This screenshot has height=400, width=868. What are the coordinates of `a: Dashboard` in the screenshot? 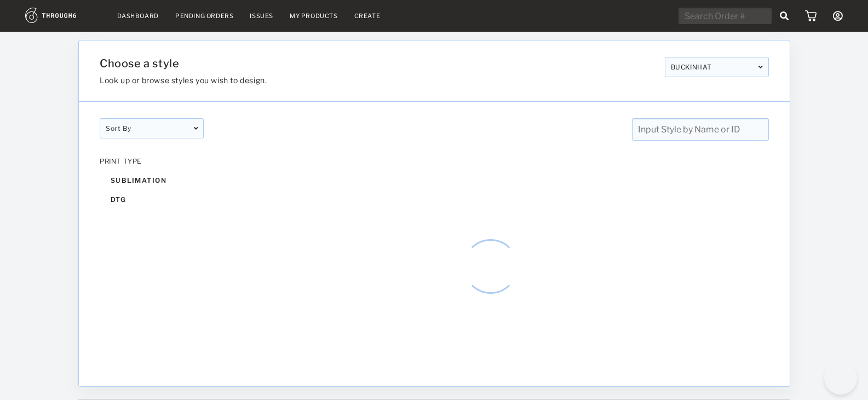 It's located at (138, 16).